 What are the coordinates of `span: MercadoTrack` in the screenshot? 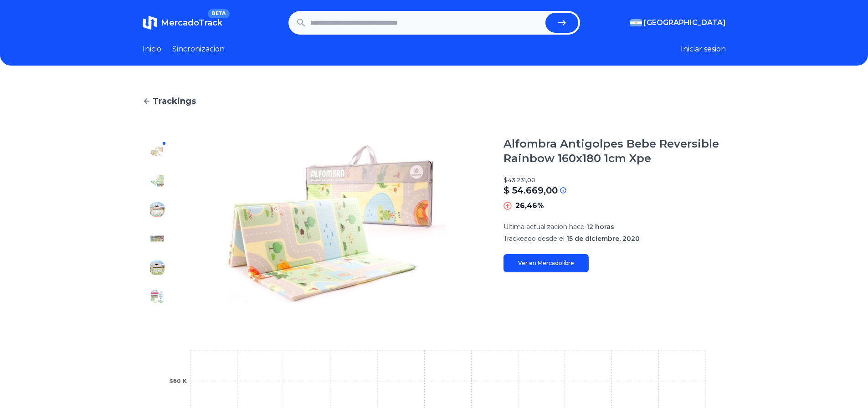 It's located at (192, 23).